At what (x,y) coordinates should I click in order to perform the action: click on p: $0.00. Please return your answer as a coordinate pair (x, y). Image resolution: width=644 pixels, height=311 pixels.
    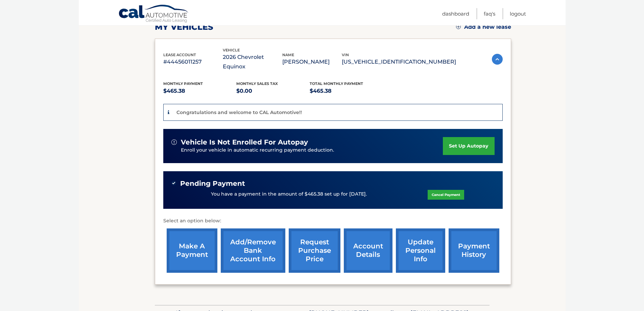
    Looking at the image, I should click on (273, 91).